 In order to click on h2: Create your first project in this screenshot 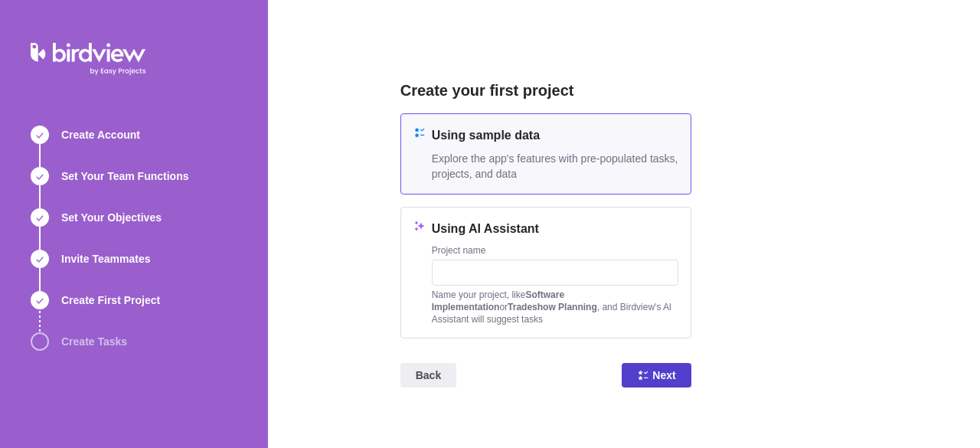, I will do `click(545, 90)`.